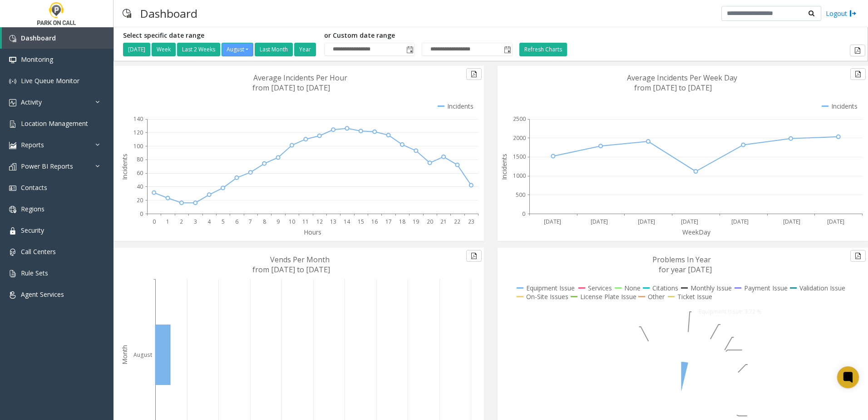 The height and width of the screenshot is (420, 868). What do you see at coordinates (300, 260) in the screenshot?
I see `text: Vends Per Month` at bounding box center [300, 260].